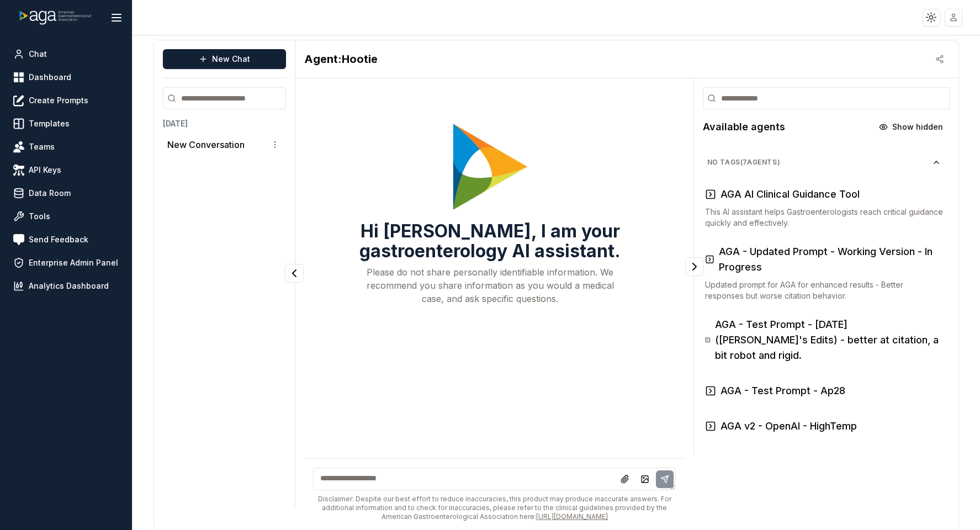  What do you see at coordinates (58, 101) in the screenshot?
I see `span: Create Prompts` at bounding box center [58, 101].